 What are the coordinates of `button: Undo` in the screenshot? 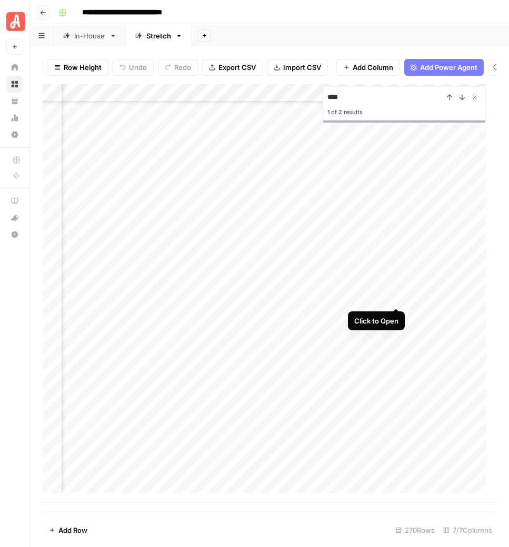 It's located at (133, 67).